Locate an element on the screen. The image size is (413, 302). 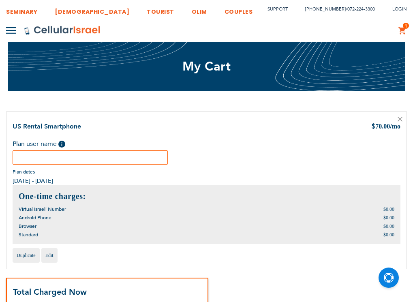
span: Plan dates is located at coordinates (33, 172).